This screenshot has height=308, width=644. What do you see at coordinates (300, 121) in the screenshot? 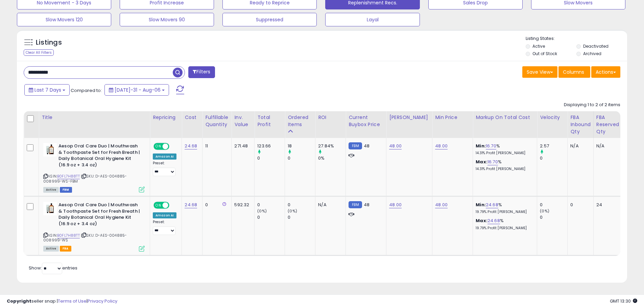
I see `div: Ordered Items` at bounding box center [300, 121].